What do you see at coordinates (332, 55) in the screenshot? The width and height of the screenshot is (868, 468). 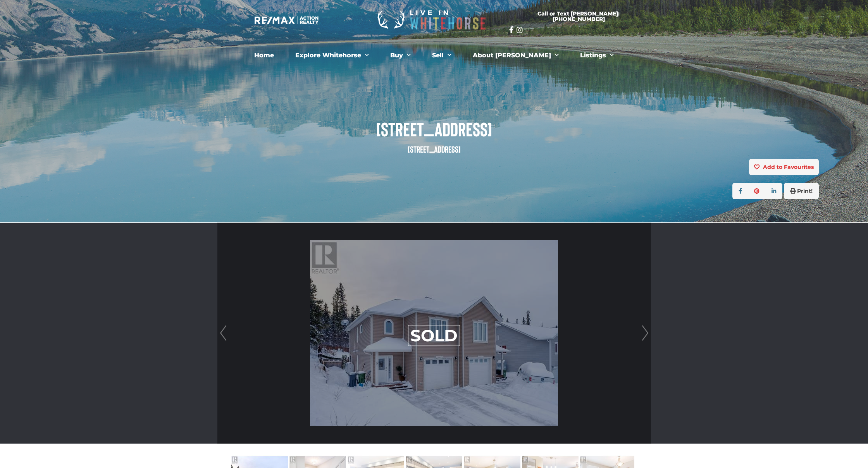 I see `a: Explore Whitehorse` at bounding box center [332, 55].